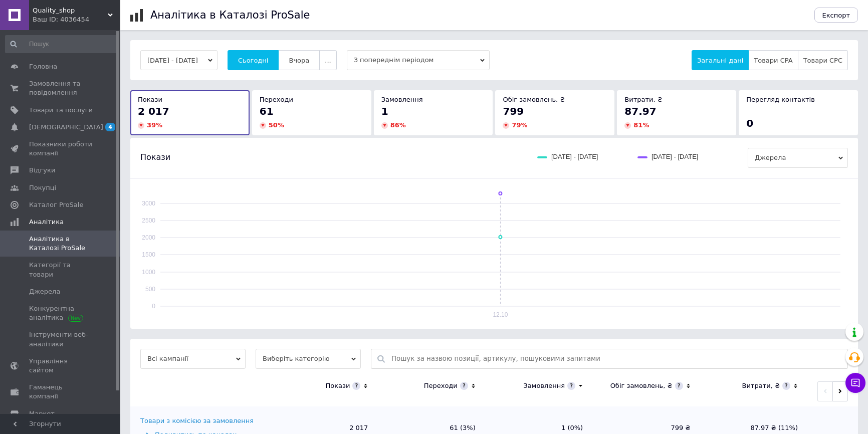  I want to click on text: 2000, so click(148, 237).